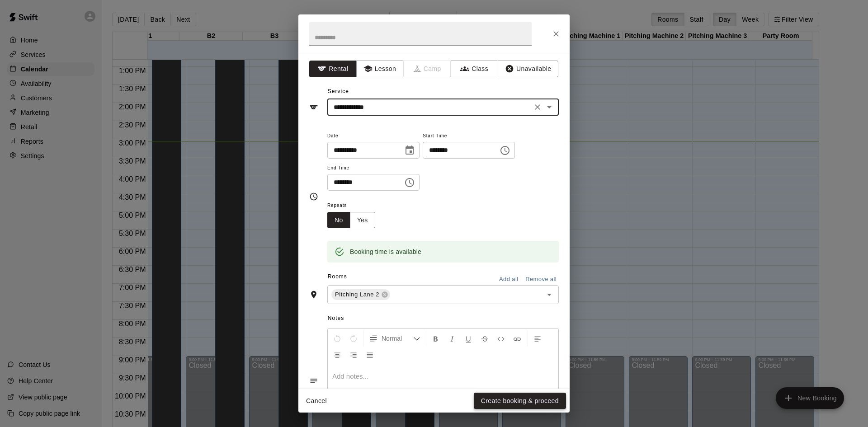 The image size is (868, 427). Describe the element at coordinates (313, 294) in the screenshot. I see `svg: Rooms` at that location.